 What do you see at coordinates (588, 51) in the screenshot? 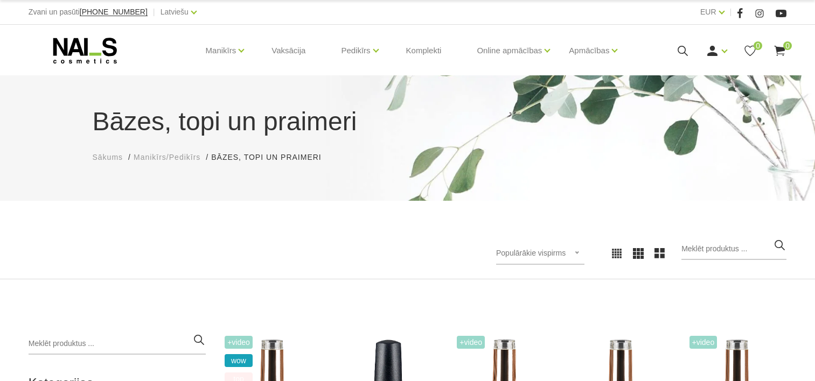
I see `a: Apmācības` at bounding box center [588, 51].